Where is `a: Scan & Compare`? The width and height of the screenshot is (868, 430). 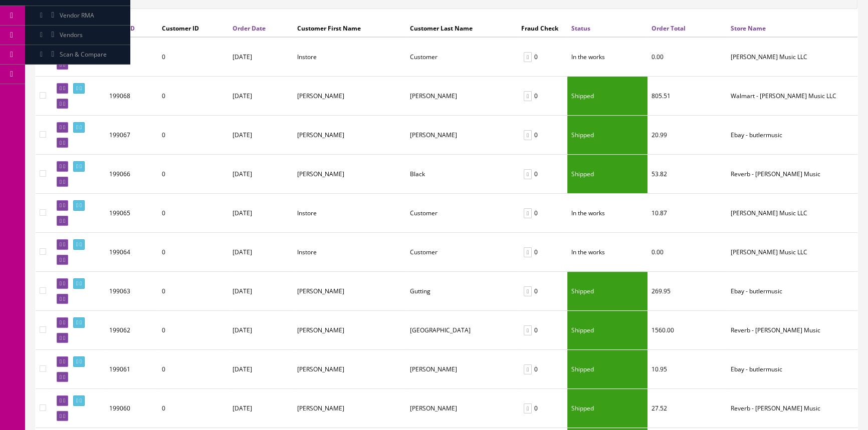 a: Scan & Compare is located at coordinates (77, 54).